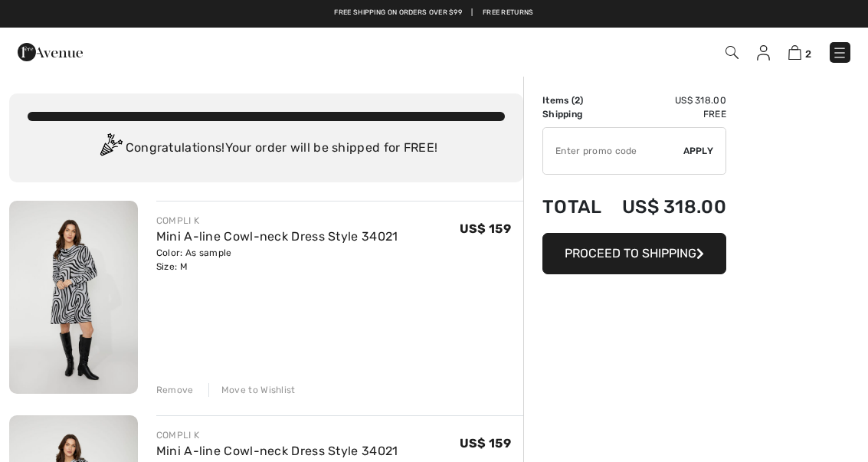  Describe the element at coordinates (840, 52) in the screenshot. I see `img: Menu` at that location.